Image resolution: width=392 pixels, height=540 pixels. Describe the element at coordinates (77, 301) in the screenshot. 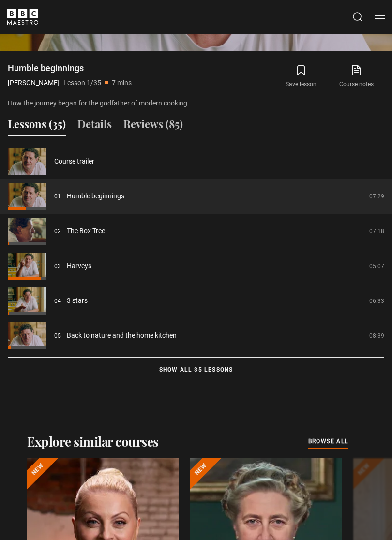

I see `a: 3 stars` at that location.